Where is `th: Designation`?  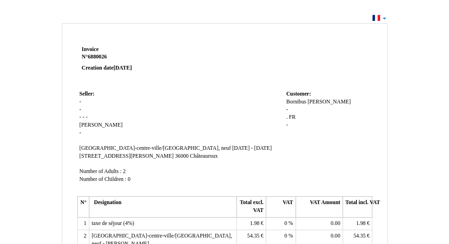 th: Designation is located at coordinates (162, 207).